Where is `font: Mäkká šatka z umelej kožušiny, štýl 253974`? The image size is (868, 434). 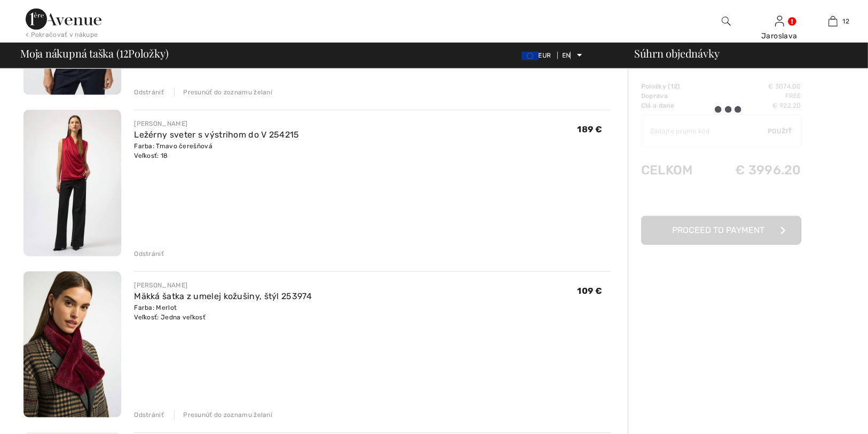 font: Mäkká šatka z umelej kožušiny, štýl 253974 is located at coordinates (223, 296).